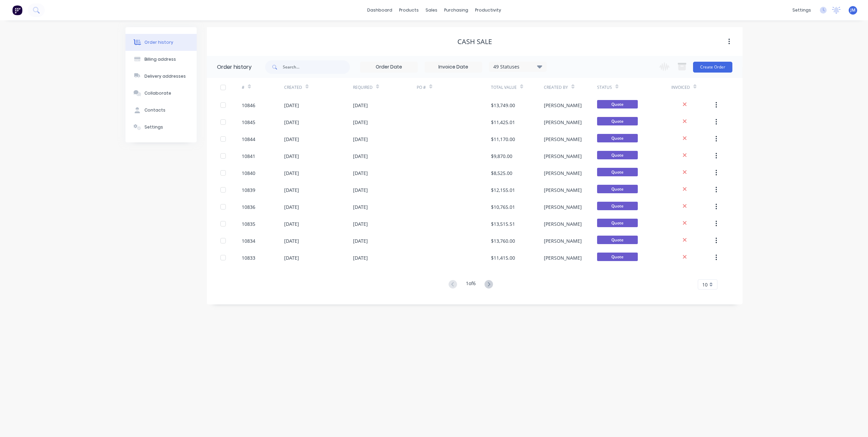 The width and height of the screenshot is (868, 437). Describe the element at coordinates (161, 76) in the screenshot. I see `button: Delivery addresses` at that location.